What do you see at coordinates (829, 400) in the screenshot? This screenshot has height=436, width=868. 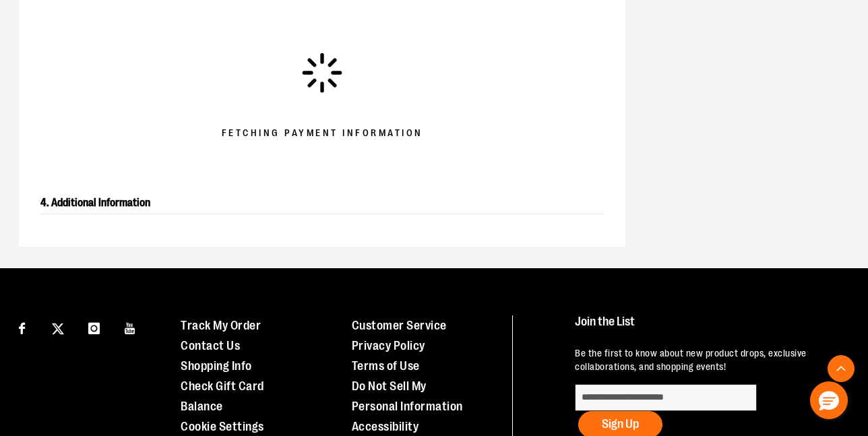 I see `button: Hello, have a question? Let’s chat.` at bounding box center [829, 400].